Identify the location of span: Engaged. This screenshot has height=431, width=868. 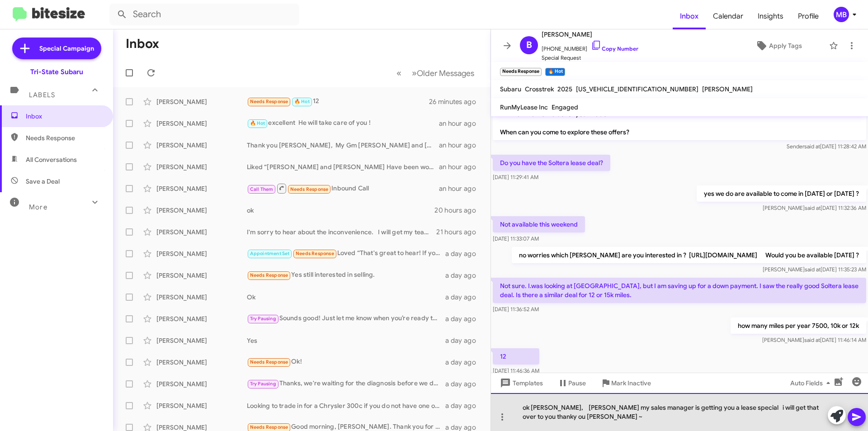
(565, 107).